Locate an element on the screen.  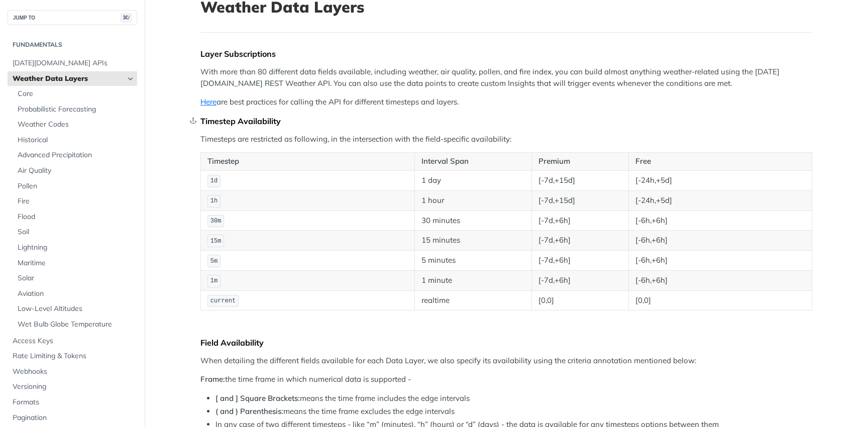
th: Interval Span is located at coordinates (473, 162).